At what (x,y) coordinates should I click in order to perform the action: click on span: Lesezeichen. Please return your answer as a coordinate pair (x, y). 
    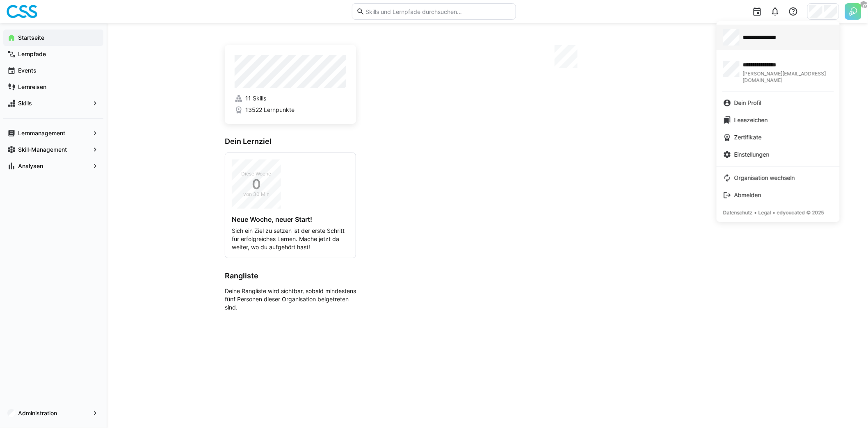
    Looking at the image, I should click on (751, 120).